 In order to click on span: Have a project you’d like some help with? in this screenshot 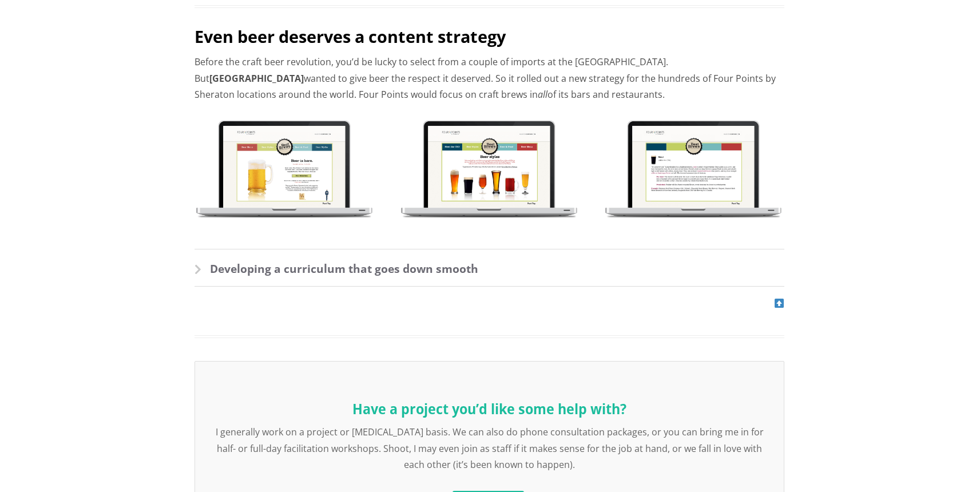, I will do `click(489, 409)`.